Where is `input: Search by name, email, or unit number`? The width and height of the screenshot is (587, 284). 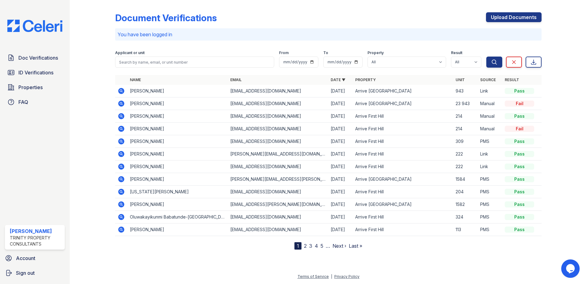 input: Search by name, email, or unit number is located at coordinates (195, 62).